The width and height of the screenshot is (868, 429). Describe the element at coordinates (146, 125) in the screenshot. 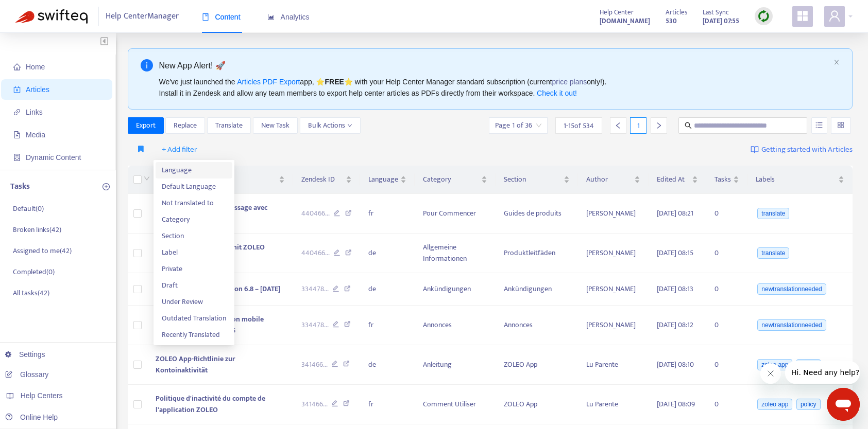

I see `span: Export` at that location.